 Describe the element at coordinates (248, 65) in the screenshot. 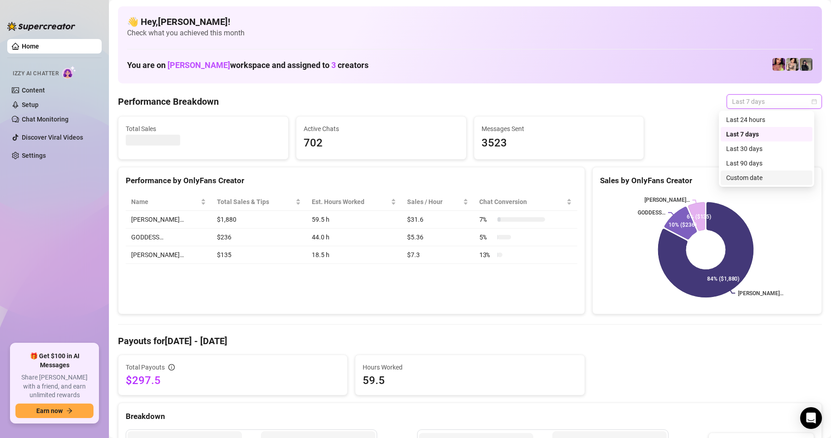

I see `h1: You are on workspace and assigned to creators` at that location.